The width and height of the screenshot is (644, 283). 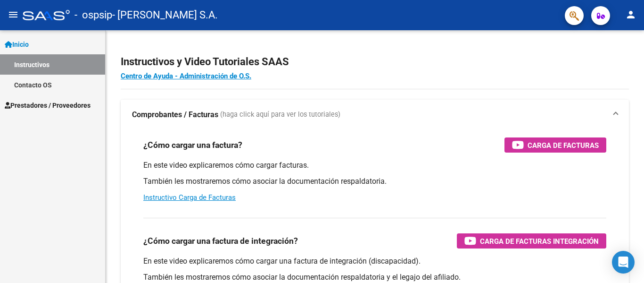 I want to click on button: Carga de Facturas Integración, so click(x=531, y=241).